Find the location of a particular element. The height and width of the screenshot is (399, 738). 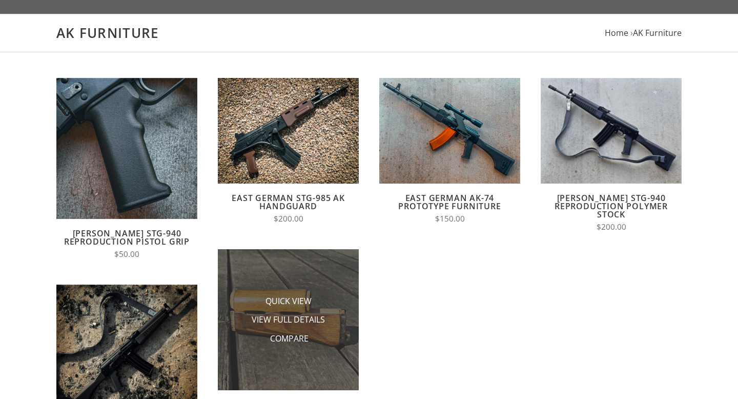

a: Home is located at coordinates (617, 33).